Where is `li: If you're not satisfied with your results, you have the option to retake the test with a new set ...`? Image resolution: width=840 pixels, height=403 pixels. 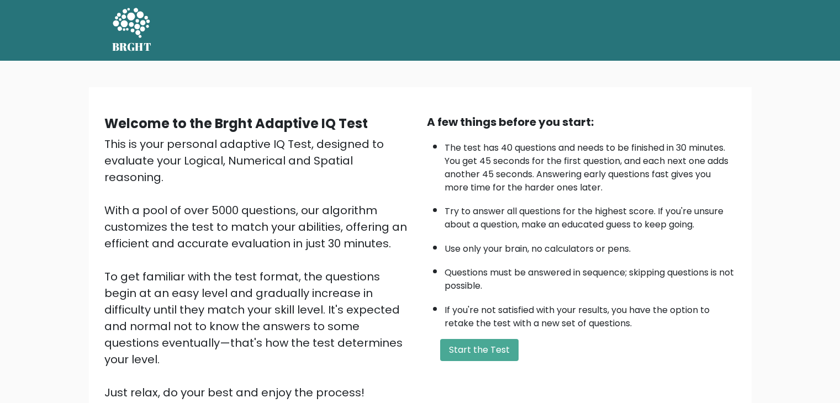
li: If you're not satisfied with your results, you have the option to retake the test with a new set ... is located at coordinates (590, 314).